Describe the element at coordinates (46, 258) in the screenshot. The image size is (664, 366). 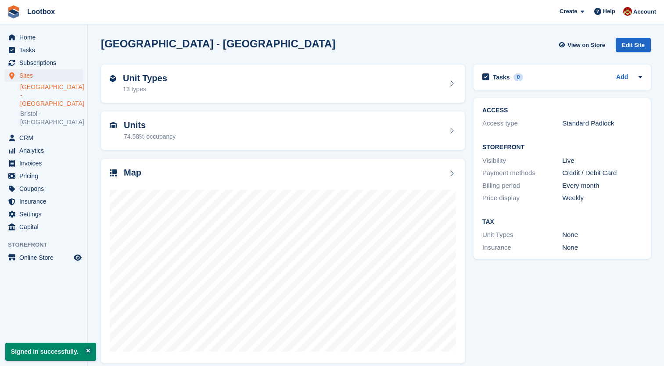
I see `span: Online Store` at that location.